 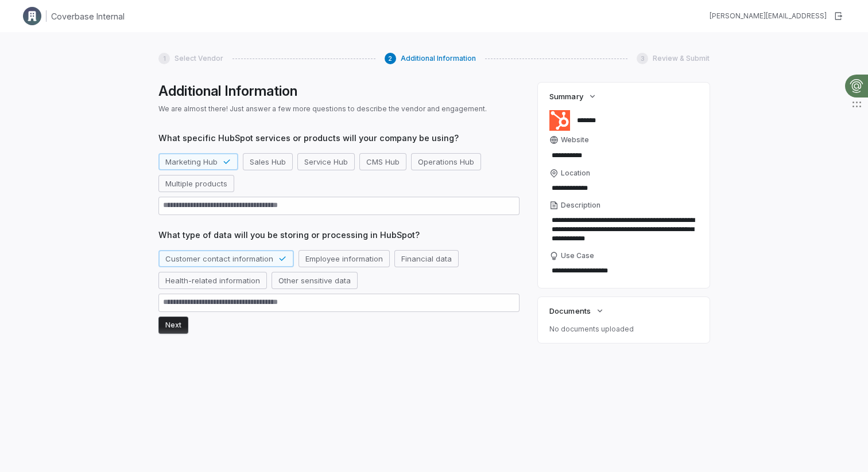 I want to click on span: Description, so click(x=580, y=205).